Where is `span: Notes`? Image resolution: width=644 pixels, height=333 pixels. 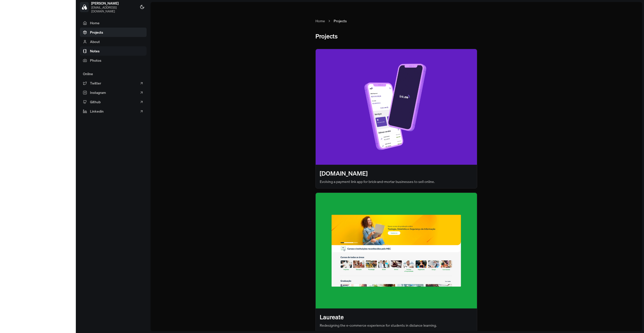 span: Notes is located at coordinates (95, 51).